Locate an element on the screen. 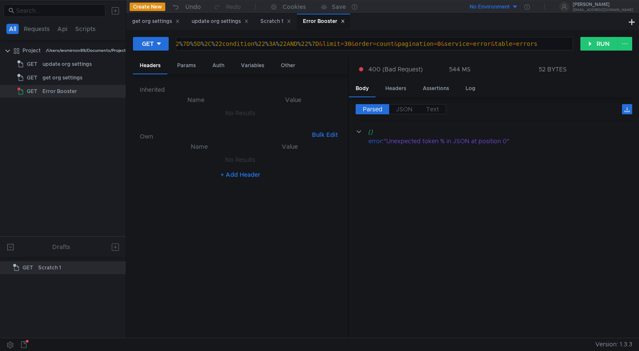 The height and width of the screenshot is (351, 639). button: Api is located at coordinates (62, 29).